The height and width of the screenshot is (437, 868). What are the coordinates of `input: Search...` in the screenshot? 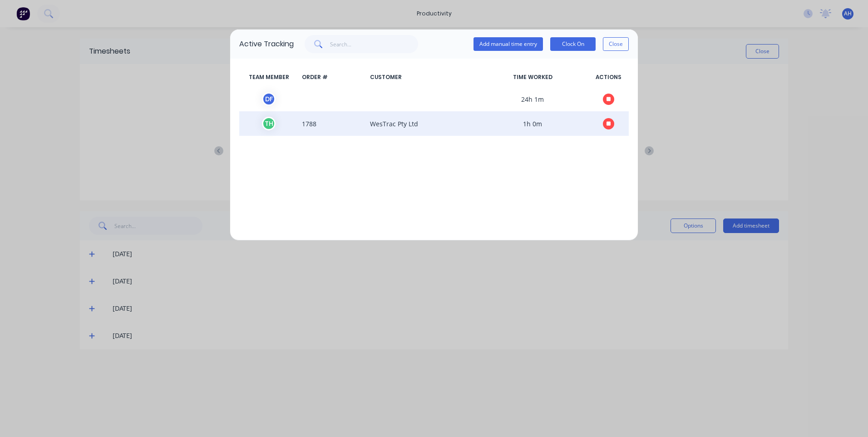 It's located at (374, 44).